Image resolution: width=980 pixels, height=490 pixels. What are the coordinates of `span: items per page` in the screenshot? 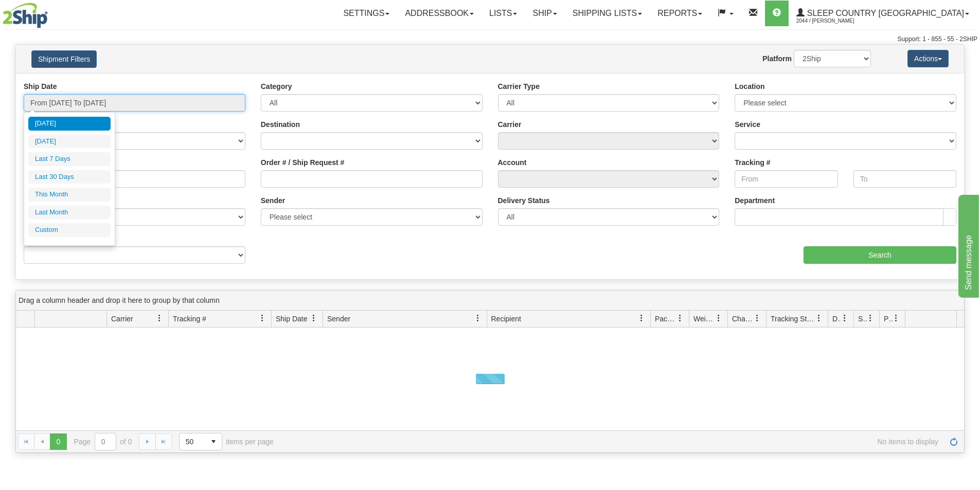 It's located at (226, 442).